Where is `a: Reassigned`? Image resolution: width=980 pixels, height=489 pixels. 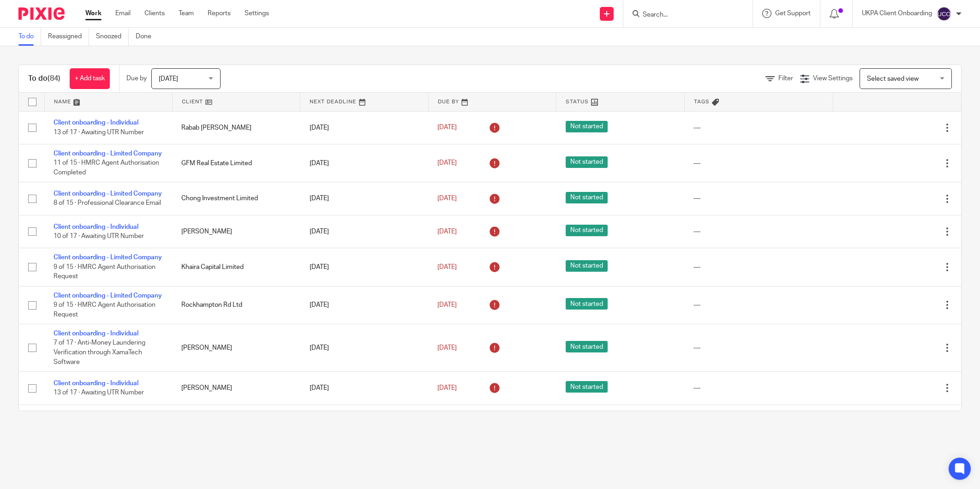 a: Reassigned is located at coordinates (69, 36).